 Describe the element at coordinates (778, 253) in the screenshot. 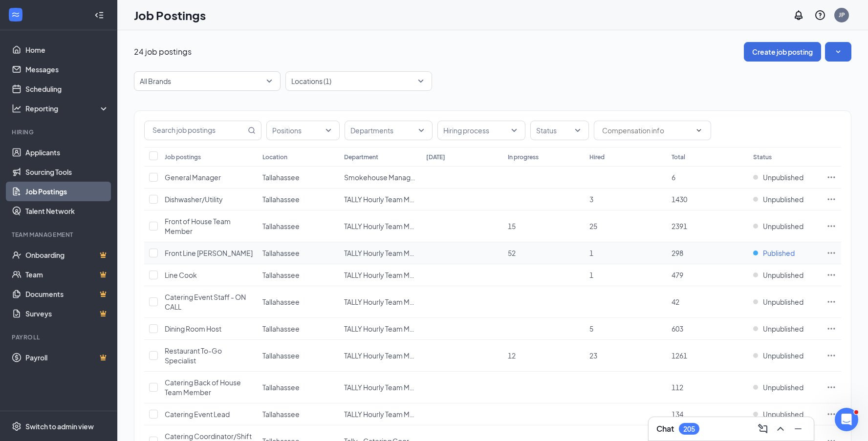

I see `span: Published` at that location.